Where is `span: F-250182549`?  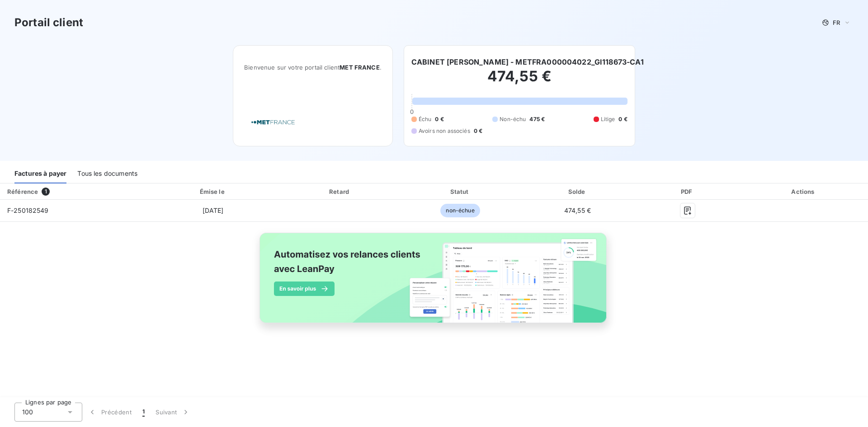 span: F-250182549 is located at coordinates (28, 210).